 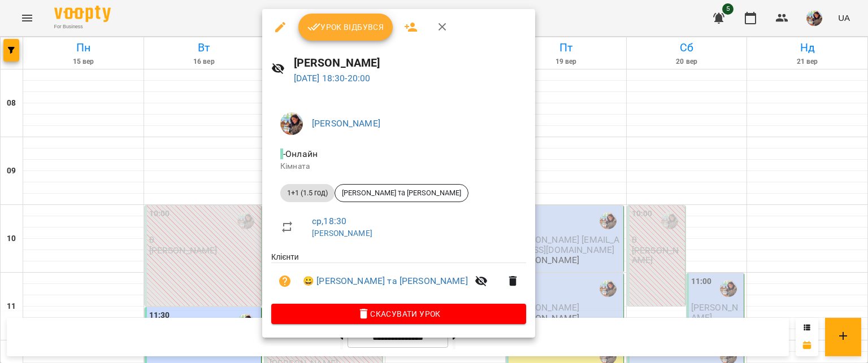 What do you see at coordinates (300, 154) in the screenshot?
I see `span: - Онлайн` at bounding box center [300, 154].